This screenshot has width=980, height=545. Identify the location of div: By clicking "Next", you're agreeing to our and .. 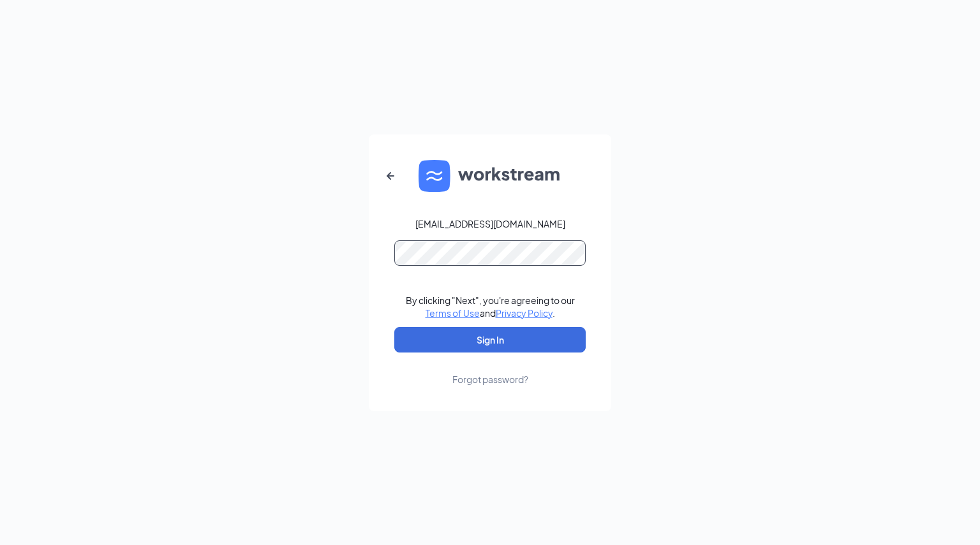
(490, 307).